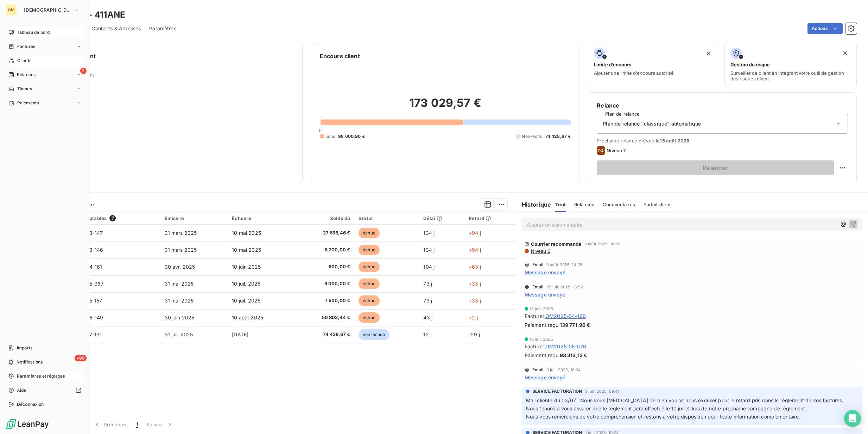 Image resolution: width=868 pixels, height=434 pixels. What do you see at coordinates (80, 358) in the screenshot?
I see `span: +99` at bounding box center [80, 358].